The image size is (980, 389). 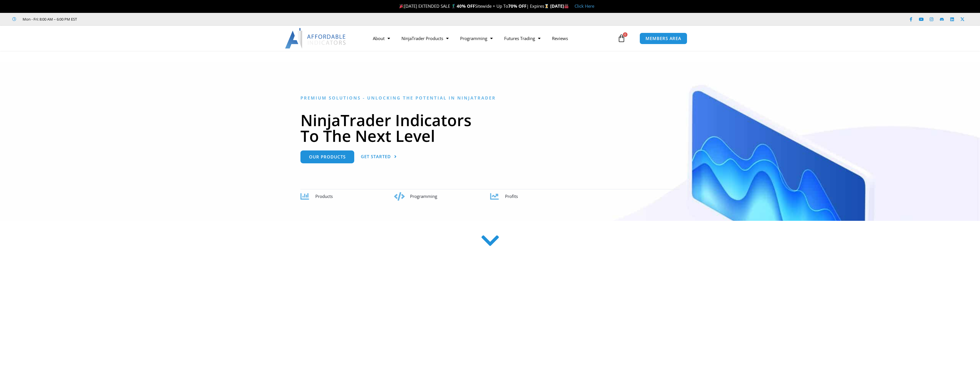 I want to click on span: Get Started, so click(x=376, y=156).